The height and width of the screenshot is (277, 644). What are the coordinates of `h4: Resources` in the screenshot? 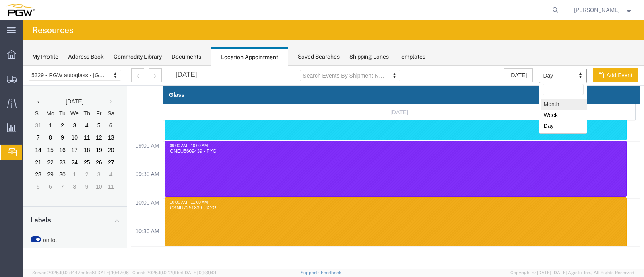 It's located at (53, 30).